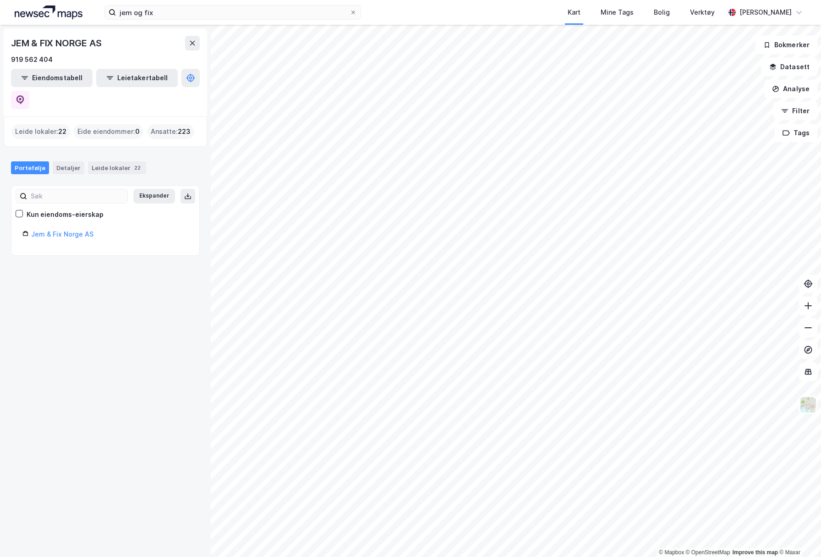  I want to click on div: Eide eiendommer :, so click(109, 132).